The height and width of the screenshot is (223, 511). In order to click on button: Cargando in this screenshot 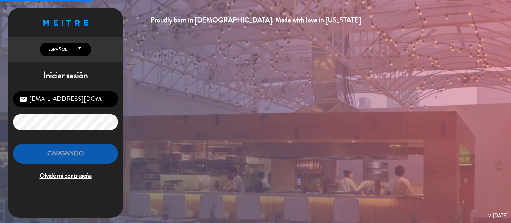, I will do `click(65, 153)`.